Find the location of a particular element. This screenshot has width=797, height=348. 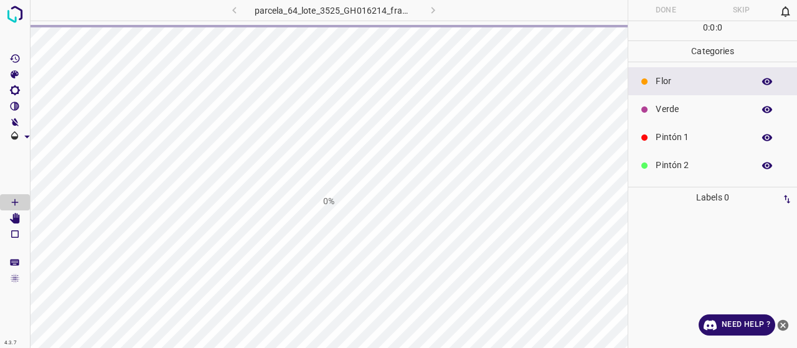

div: Pintón 2 is located at coordinates (712, 165).